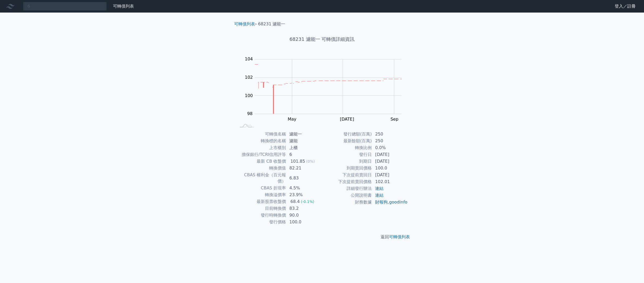 The width and height of the screenshot is (644, 283). What do you see at coordinates (304, 195) in the screenshot?
I see `td: 23.9%` at bounding box center [304, 195].